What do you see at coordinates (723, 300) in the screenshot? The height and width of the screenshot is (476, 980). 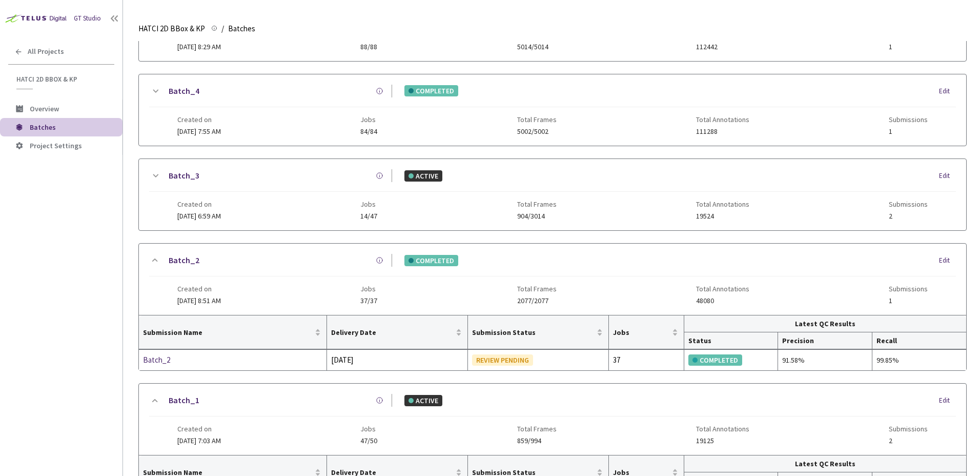 I see `span: 48080` at bounding box center [723, 300].